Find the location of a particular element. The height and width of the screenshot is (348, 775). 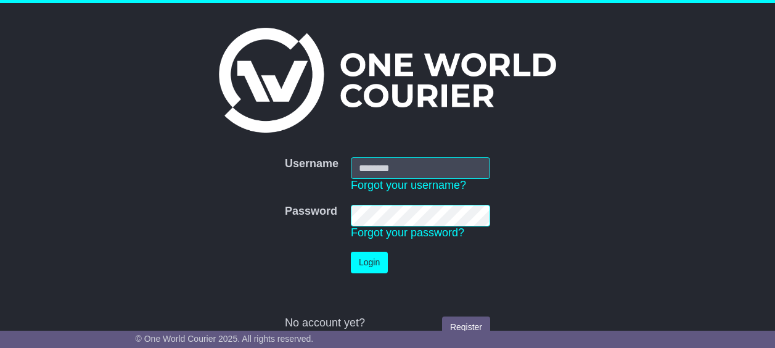

span: © One World Courier 2025. All rights reserved. is located at coordinates (224, 338).